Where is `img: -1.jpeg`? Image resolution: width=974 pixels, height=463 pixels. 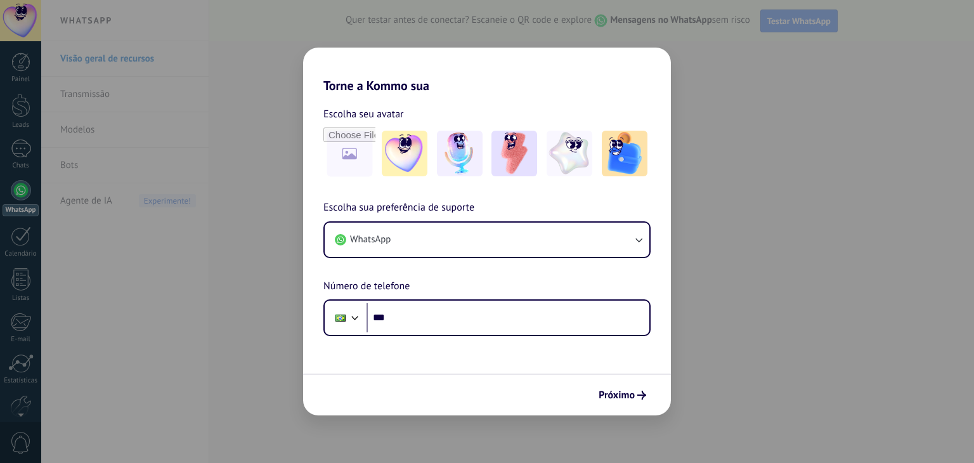 img: -1.jpeg is located at coordinates (404, 153).